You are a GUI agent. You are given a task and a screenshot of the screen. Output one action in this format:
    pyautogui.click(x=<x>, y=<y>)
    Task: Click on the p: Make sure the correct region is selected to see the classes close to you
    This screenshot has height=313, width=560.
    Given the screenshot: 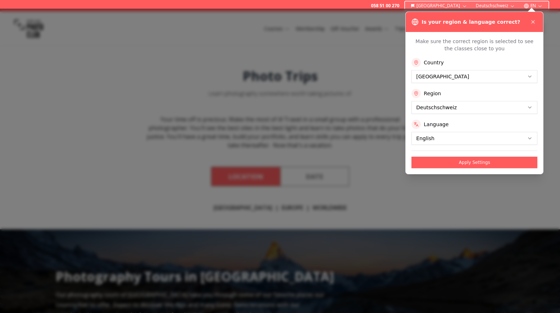 What is the action you would take?
    pyautogui.click(x=475, y=45)
    